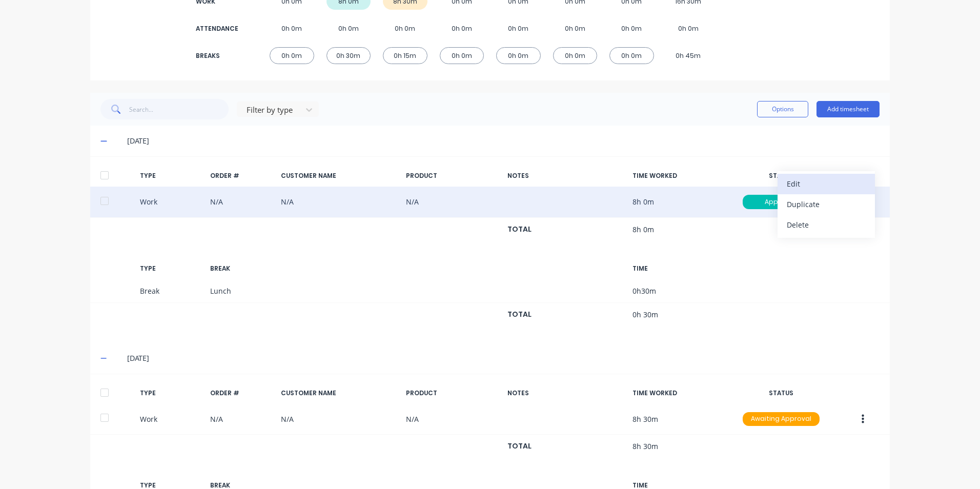 This screenshot has width=980, height=489. Describe the element at coordinates (826, 225) in the screenshot. I see `div: Delete` at that location.